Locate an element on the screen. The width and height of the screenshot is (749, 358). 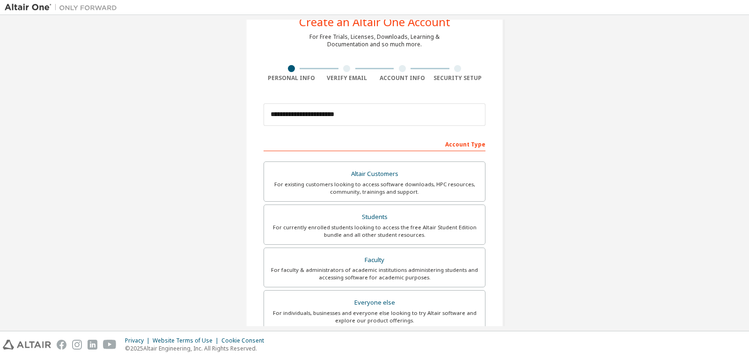
div: For existing customers looking to access software downloads, HPC resources, community, trainings ... is located at coordinates (375, 188).